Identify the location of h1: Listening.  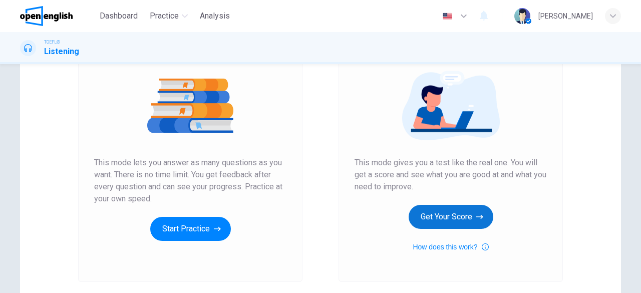
(62, 52).